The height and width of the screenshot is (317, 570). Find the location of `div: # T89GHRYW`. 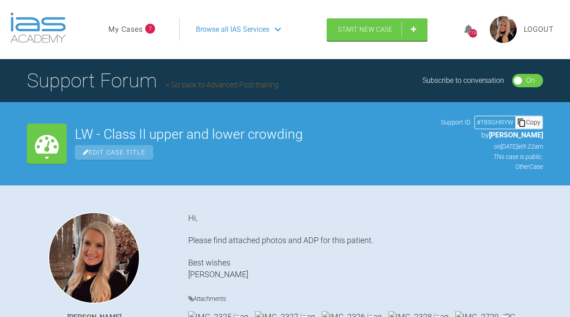

div: # T89GHRYW is located at coordinates (495, 122).